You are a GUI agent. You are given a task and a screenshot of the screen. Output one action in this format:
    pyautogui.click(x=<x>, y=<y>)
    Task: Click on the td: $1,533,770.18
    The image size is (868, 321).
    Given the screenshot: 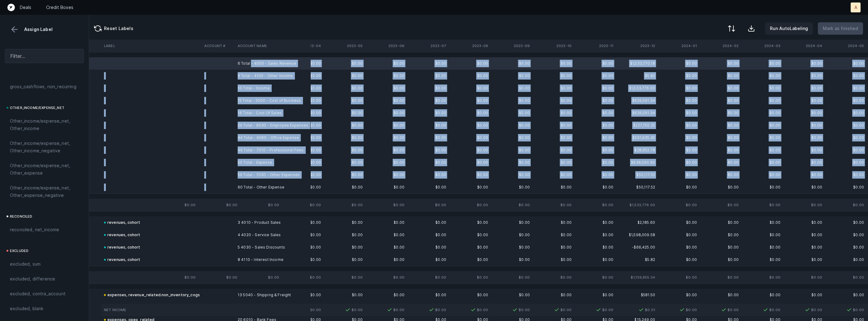 What is the action you would take?
    pyautogui.click(x=636, y=64)
    